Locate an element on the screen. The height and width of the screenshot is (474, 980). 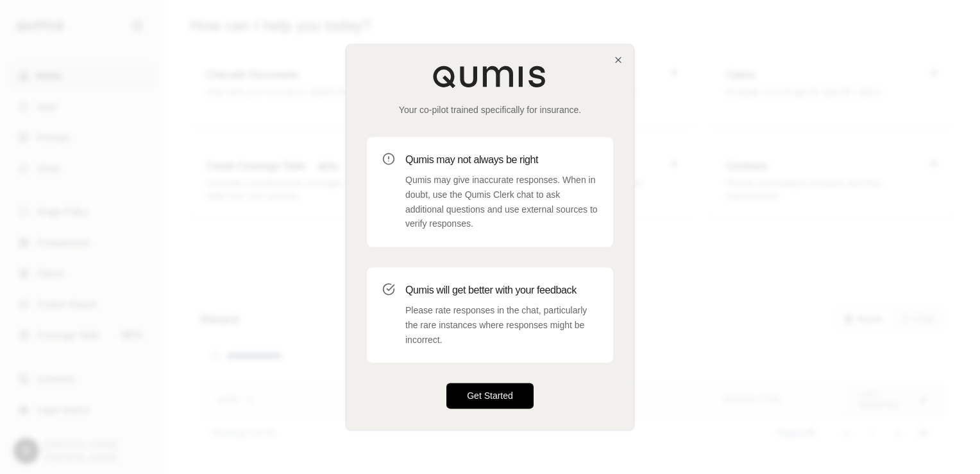
button: Get Started is located at coordinates (490, 396).